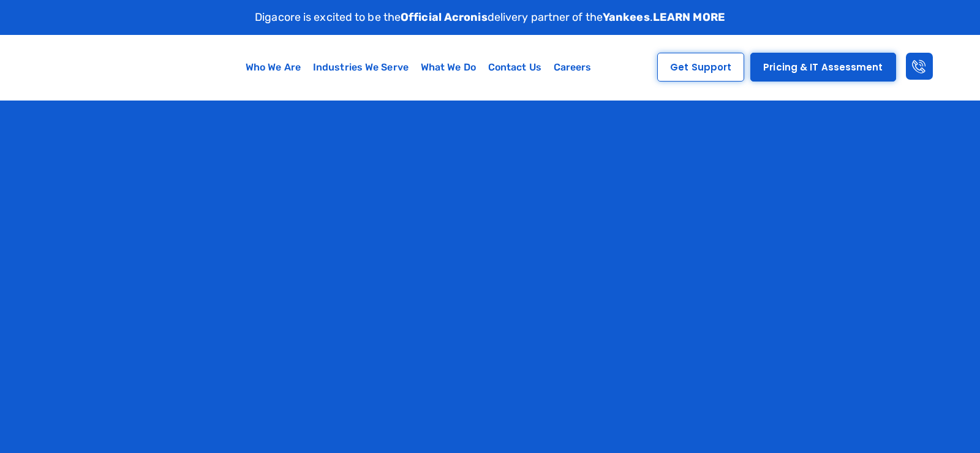 The height and width of the screenshot is (453, 980). I want to click on p: Digacore is excited to be the delivery partner of the ., so click(490, 18).